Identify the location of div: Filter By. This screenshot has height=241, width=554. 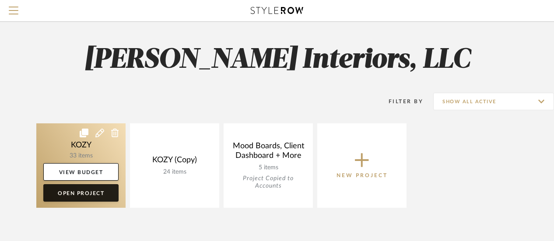
(400, 101).